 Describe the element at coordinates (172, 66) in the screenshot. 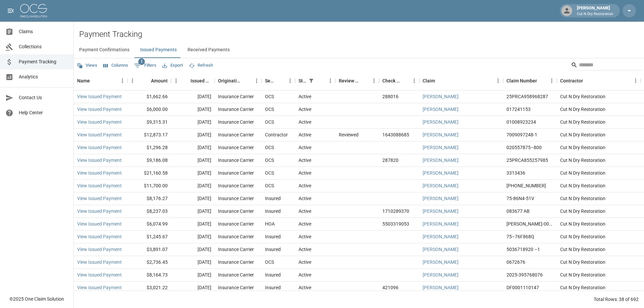

I see `button: Export` at that location.